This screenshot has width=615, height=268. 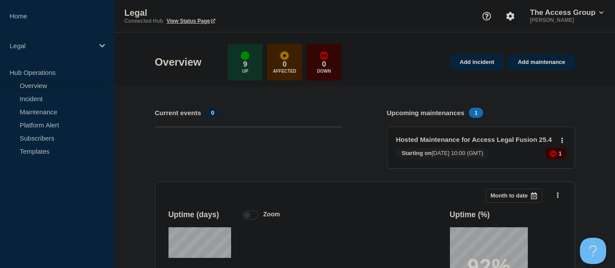 What do you see at coordinates (510, 16) in the screenshot?
I see `button: Account settings` at bounding box center [510, 16].